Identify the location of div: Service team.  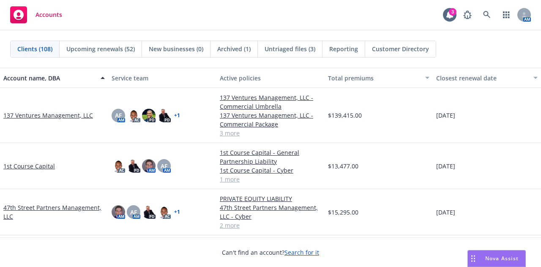
(162, 78).